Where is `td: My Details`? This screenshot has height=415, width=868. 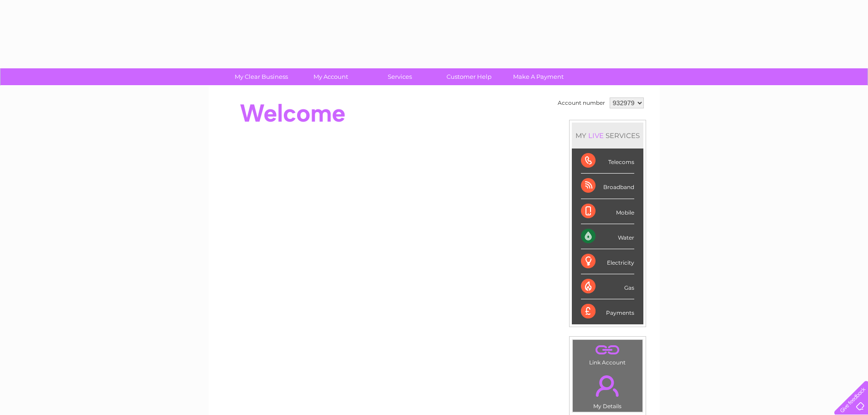 td: My Details is located at coordinates (607, 390).